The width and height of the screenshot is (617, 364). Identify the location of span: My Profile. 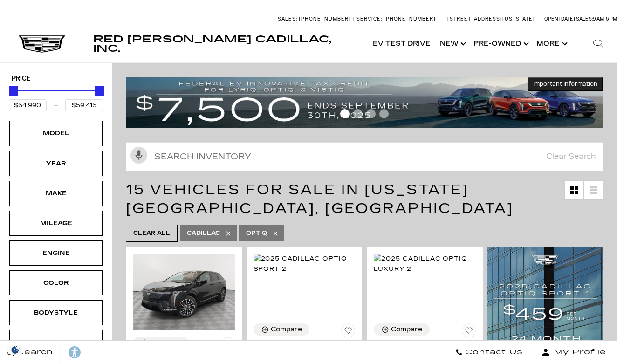
(579, 352).